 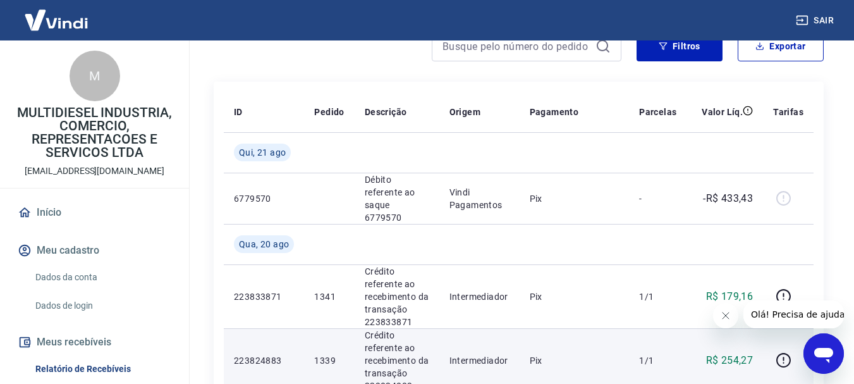 I want to click on button: Meus recebíveis, so click(x=94, y=342).